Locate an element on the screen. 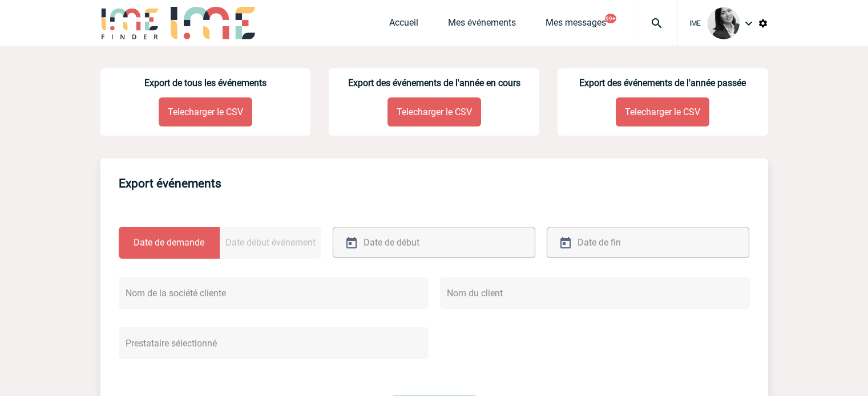  h3: Export des événements de l'année en cours is located at coordinates (434, 83).